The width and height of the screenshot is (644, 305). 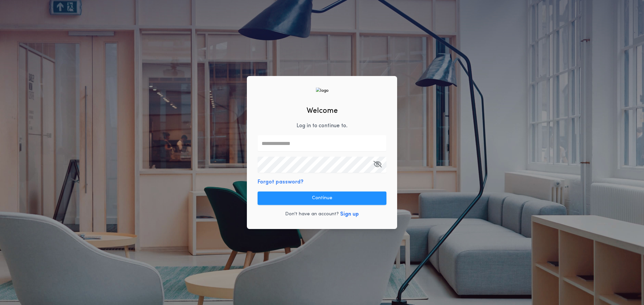 I want to click on h2: Welcome, so click(x=322, y=111).